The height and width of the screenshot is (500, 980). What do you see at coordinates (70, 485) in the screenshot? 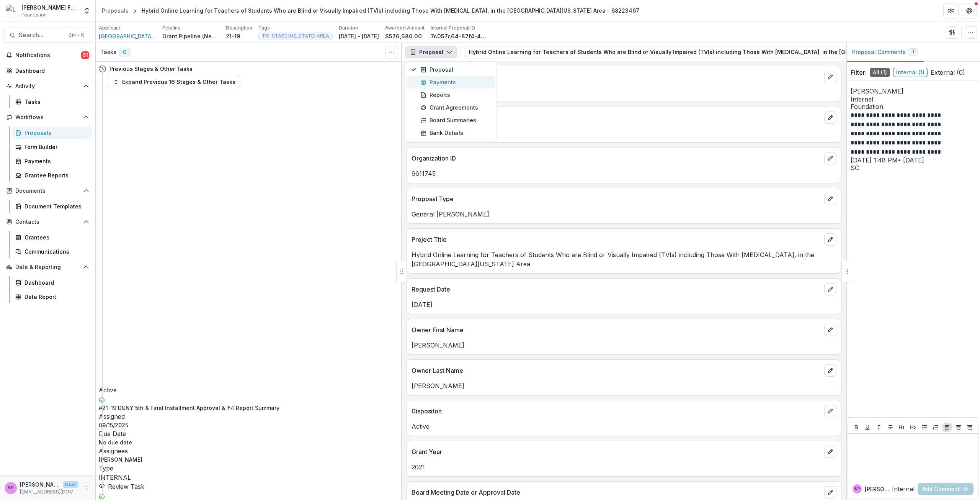
I see `p: User` at bounding box center [70, 485].